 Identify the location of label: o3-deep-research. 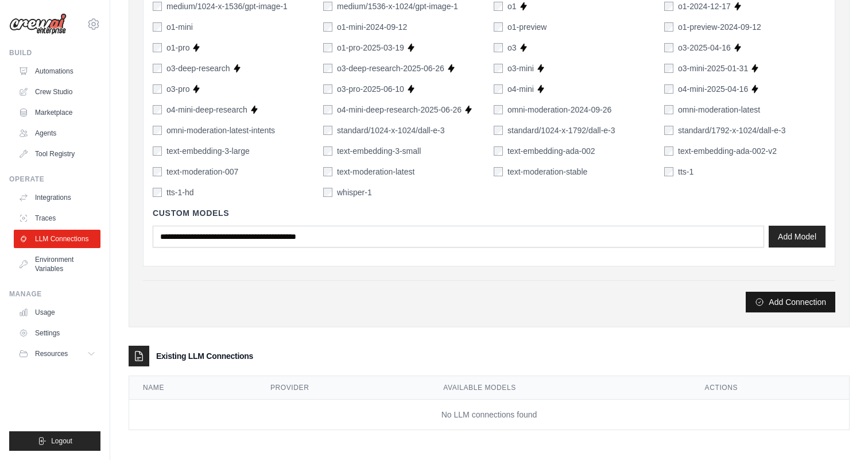
(198, 68).